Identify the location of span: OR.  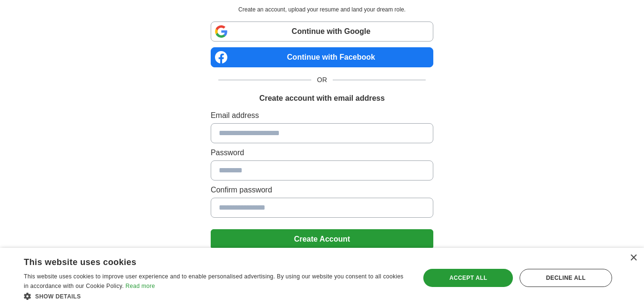
(322, 80).